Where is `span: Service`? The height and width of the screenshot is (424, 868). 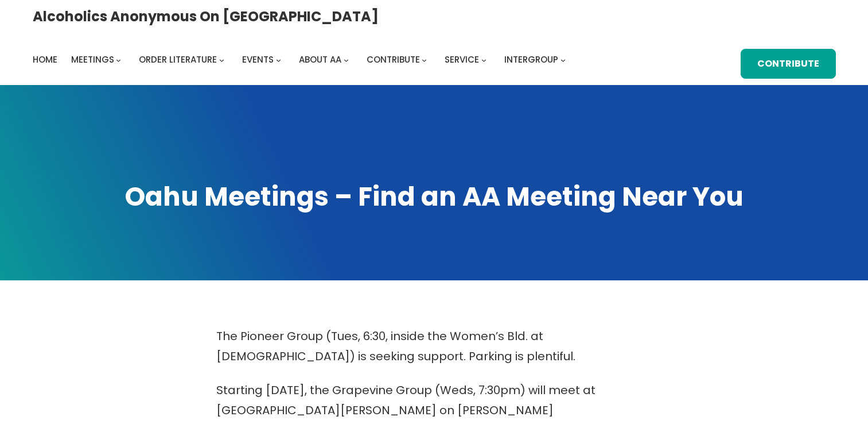
span: Service is located at coordinates (462, 59).